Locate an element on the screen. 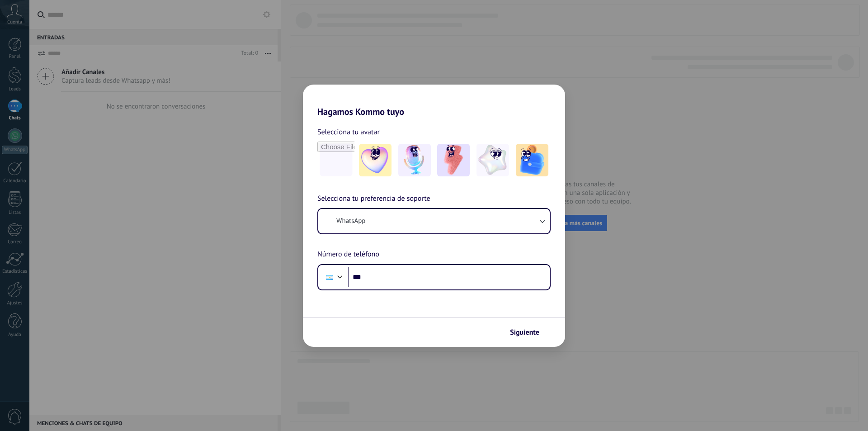  span: Siguiente is located at coordinates (524, 333).